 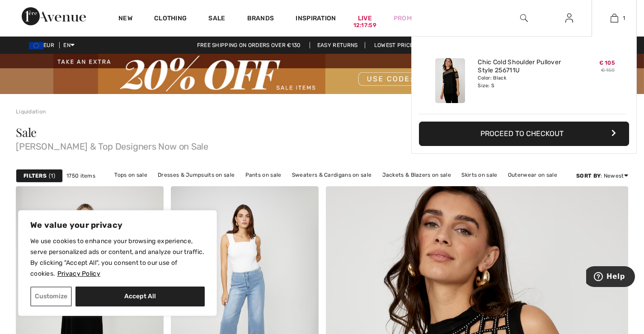 I want to click on div: 12:17:59, so click(x=365, y=25).